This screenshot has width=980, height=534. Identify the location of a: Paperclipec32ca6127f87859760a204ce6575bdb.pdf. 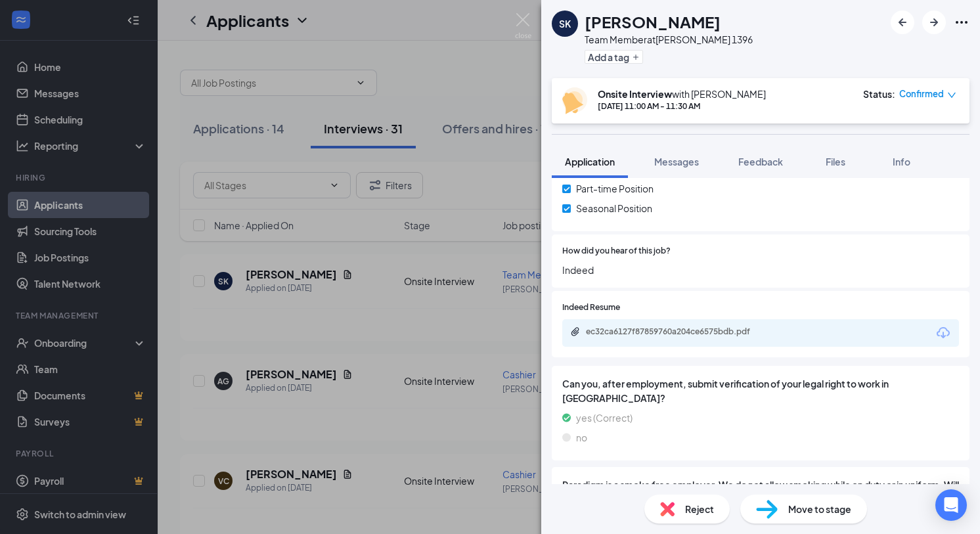
(676, 332).